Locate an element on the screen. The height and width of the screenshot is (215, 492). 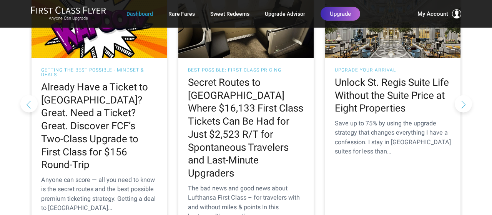
a: Sweet Redeems is located at coordinates (230, 14).